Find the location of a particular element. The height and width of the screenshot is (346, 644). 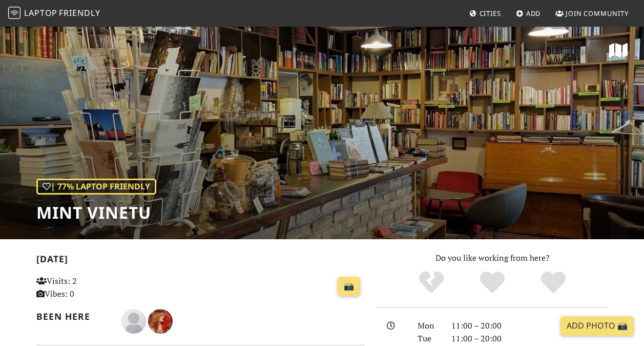

span: Add is located at coordinates (533, 14).